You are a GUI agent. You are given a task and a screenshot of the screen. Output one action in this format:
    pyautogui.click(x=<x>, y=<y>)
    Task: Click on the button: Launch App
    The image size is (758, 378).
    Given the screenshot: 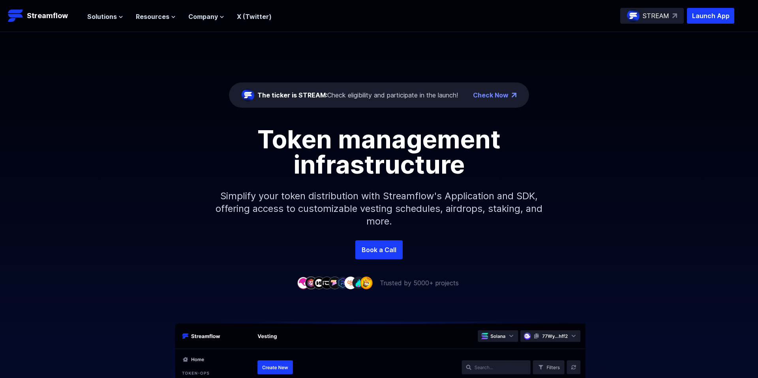 What is the action you would take?
    pyautogui.click(x=711, y=16)
    